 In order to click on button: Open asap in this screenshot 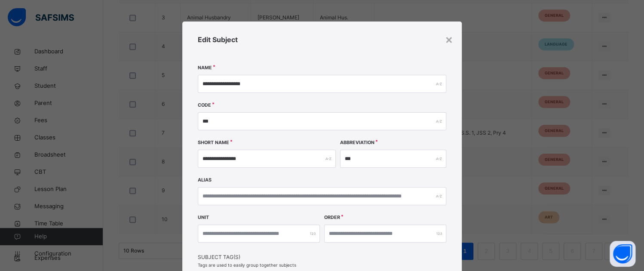, I will do `click(622, 254)`.